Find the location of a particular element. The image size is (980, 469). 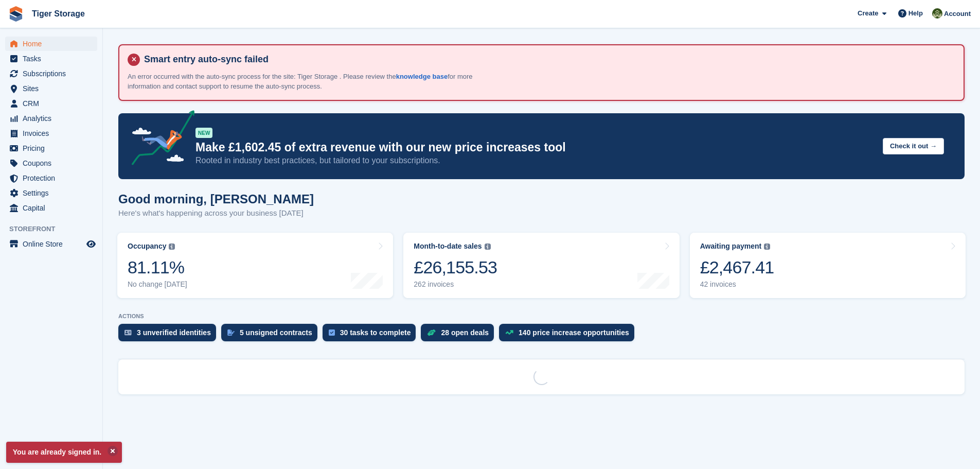

span: Storefront is located at coordinates (56, 229).